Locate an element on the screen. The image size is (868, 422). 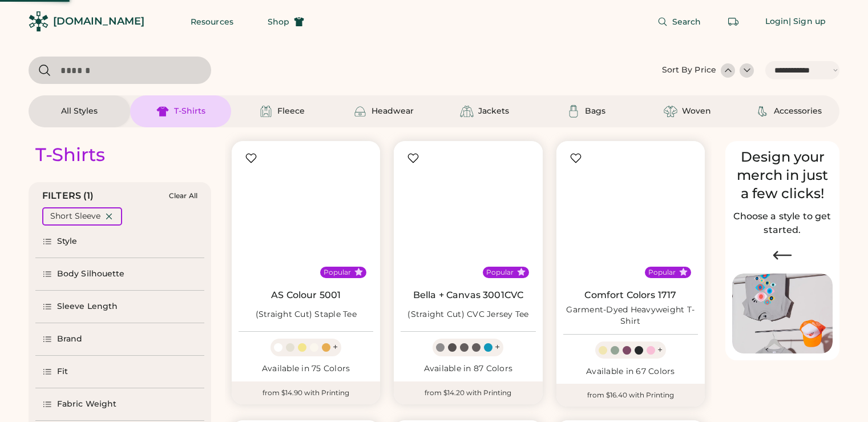
img: Headwear Icon is located at coordinates (360, 111).